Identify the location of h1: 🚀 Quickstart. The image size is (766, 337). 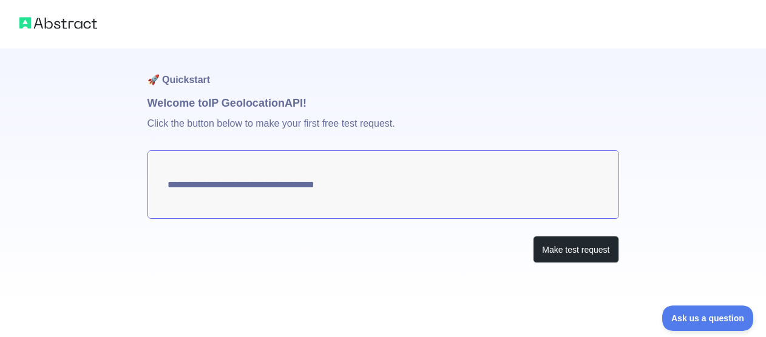
(383, 72).